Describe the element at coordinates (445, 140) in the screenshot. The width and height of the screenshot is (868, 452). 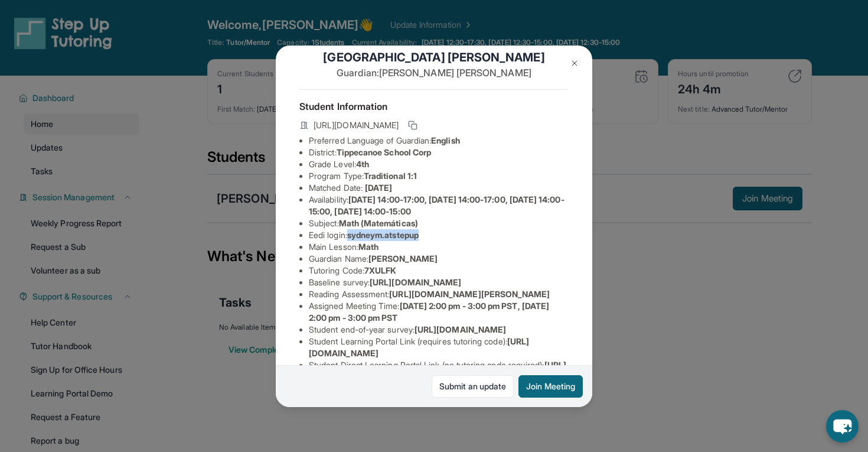
I see `span: English` at that location.